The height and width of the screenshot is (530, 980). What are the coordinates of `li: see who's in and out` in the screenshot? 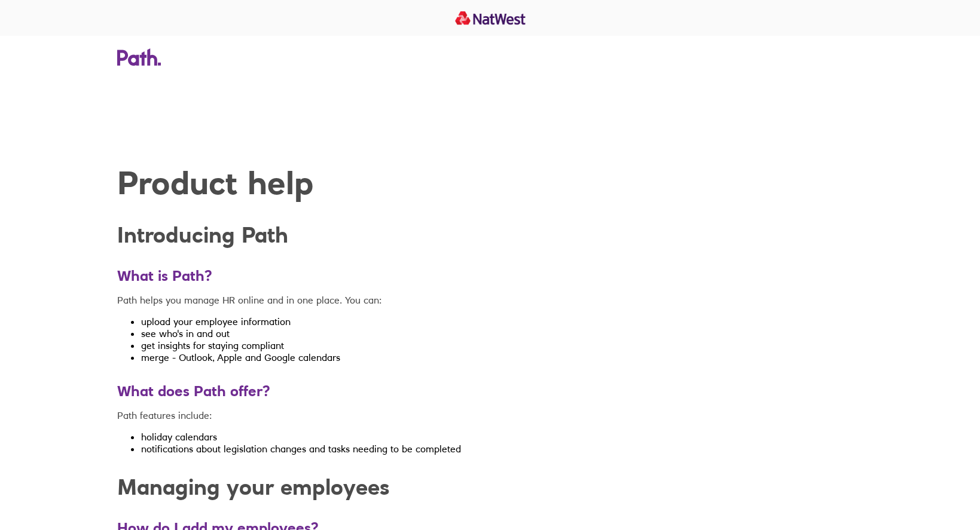 It's located at (502, 333).